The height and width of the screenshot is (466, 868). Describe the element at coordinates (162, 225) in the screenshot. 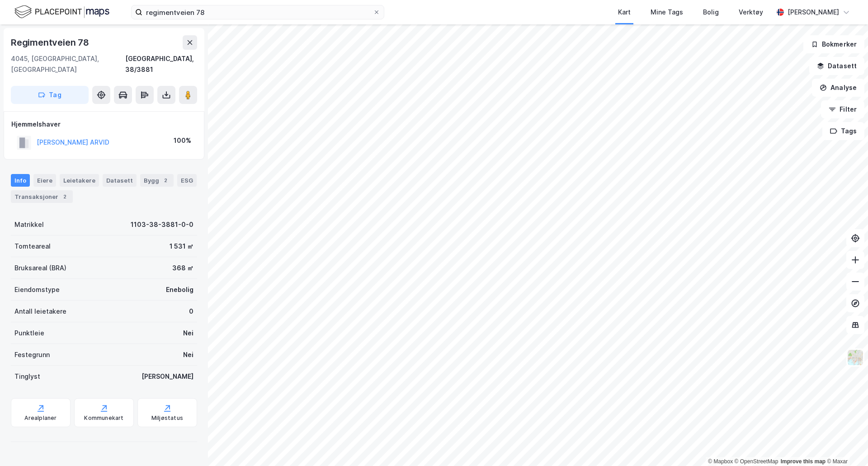

I see `div: 1103-38-3881-0-0` at that location.